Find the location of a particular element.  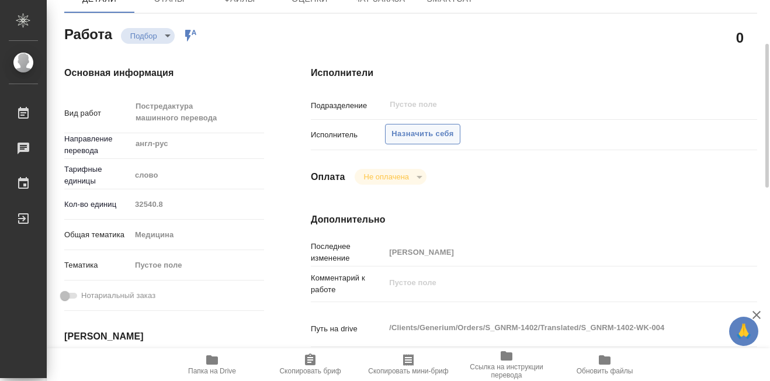

h4: Исполнители is located at coordinates (534, 73).